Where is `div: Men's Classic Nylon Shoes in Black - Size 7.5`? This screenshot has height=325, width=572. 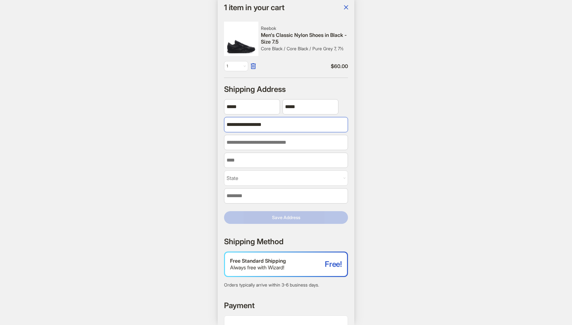 div: Men's Classic Nylon Shoes in Black - Size 7.5 is located at coordinates (304, 38).